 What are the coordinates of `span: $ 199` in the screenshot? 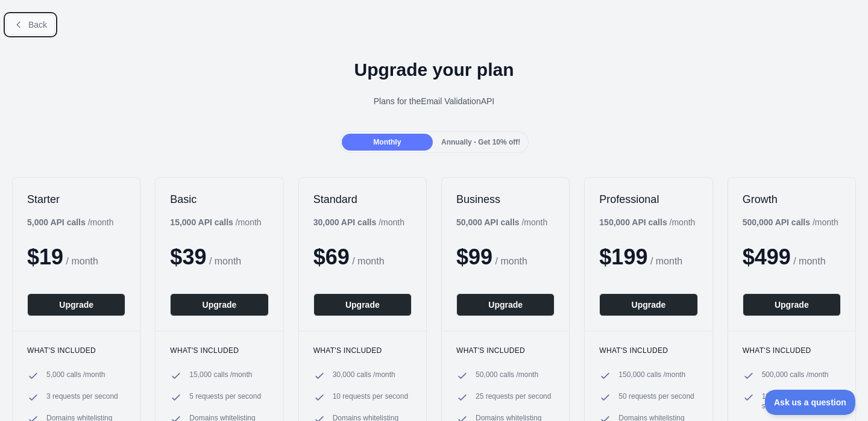 It's located at (623, 256).